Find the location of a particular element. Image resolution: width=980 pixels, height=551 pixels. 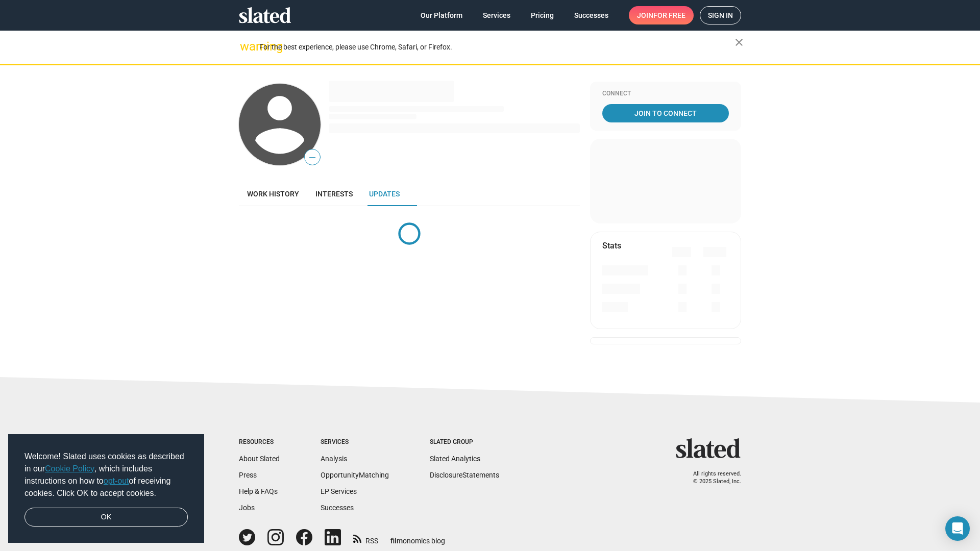

a: Jobs is located at coordinates (247, 508).